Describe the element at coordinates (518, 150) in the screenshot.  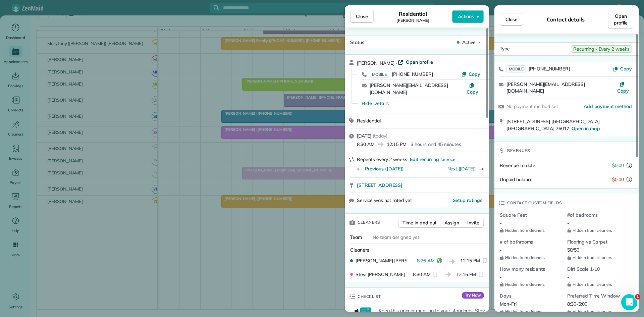
I see `span: Revenues` at that location.